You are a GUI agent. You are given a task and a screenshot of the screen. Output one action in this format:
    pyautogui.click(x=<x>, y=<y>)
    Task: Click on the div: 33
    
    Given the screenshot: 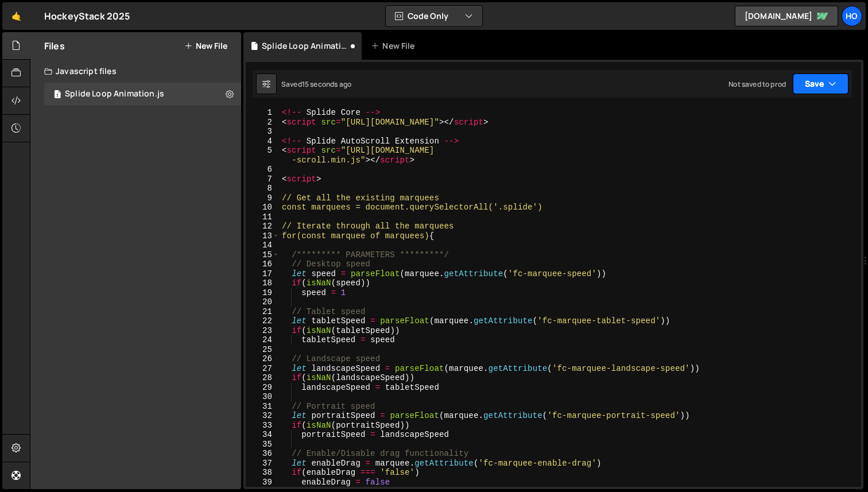 What is the action you would take?
    pyautogui.click(x=262, y=425)
    